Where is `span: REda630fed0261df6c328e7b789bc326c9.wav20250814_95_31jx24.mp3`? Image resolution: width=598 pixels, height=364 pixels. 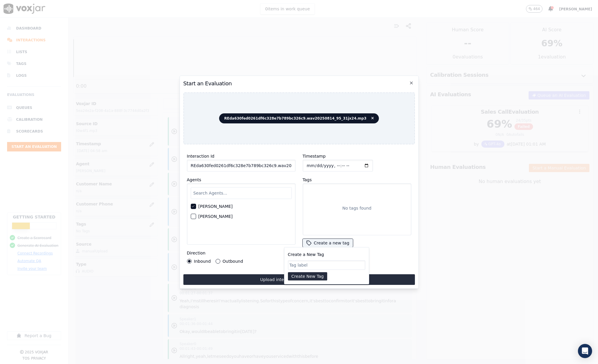
span: REda630fed0261df6c328e7b789bc326c9.wav20250814_95_31jx24.mp3 is located at coordinates (299, 119).